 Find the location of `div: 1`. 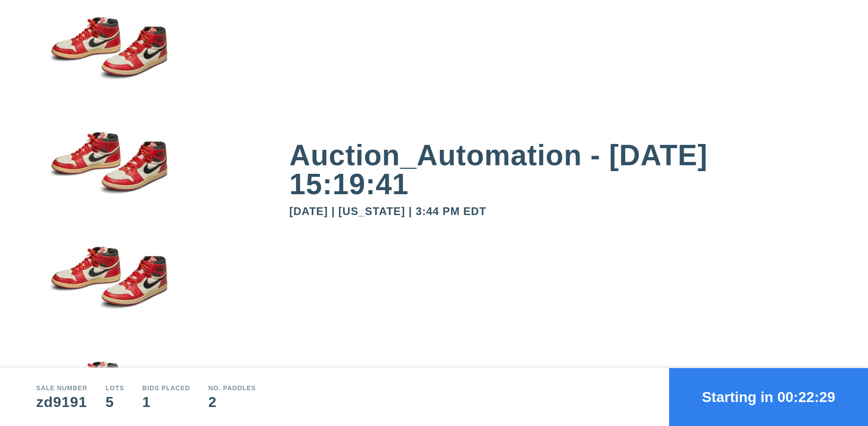

div: 1 is located at coordinates (166, 402).